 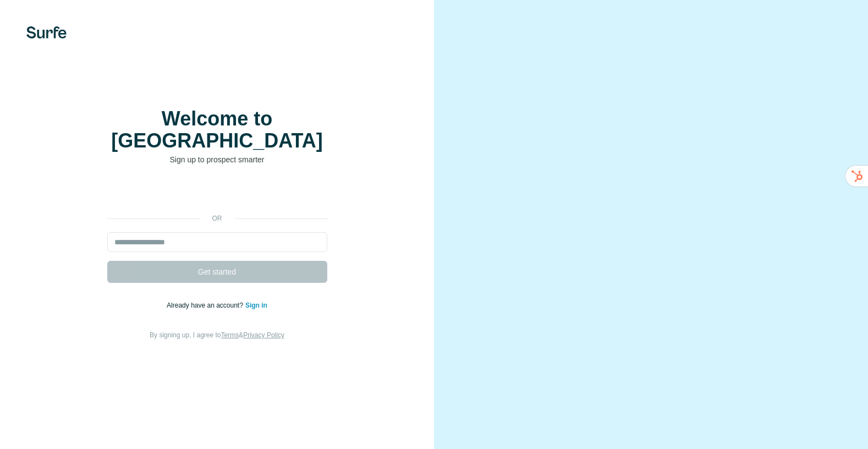 What do you see at coordinates (217, 159) in the screenshot?
I see `p: Sign up to prospect smarter` at bounding box center [217, 159].